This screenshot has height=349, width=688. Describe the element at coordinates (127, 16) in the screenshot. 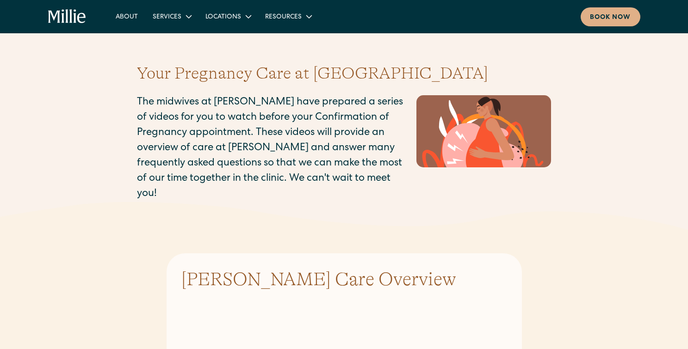

I see `a: About` at that location.